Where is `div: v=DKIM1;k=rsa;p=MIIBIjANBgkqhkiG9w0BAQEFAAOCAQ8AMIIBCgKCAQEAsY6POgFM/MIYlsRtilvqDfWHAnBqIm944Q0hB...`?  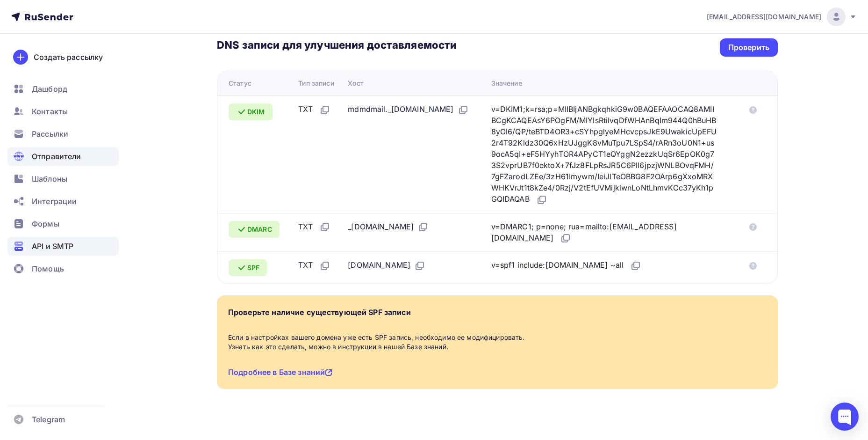
div: v=DKIM1;k=rsa;p=MIIBIjANBgkqhkiG9w0BAQEFAAOCAQ8AMIIBCgKCAQEAsY6POgFM/MIYlsRtilvqDfWHAnBqIm944Q0hB... is located at coordinates (604, 154).